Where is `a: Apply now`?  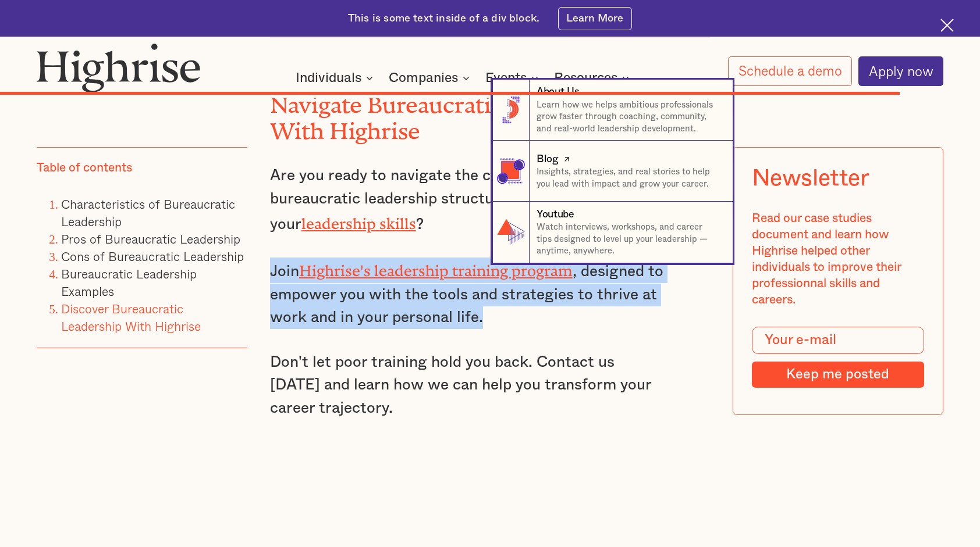 a: Apply now is located at coordinates (900, 71).